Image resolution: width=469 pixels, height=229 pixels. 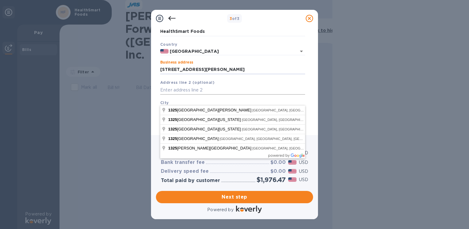 I want to click on b: Country, so click(x=169, y=44).